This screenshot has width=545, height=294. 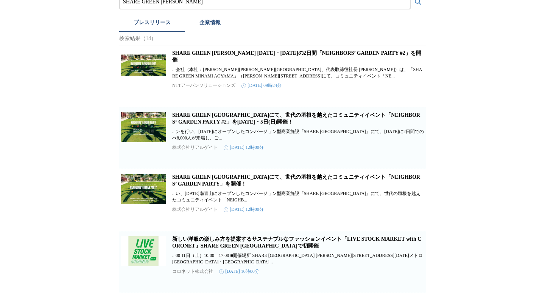 I want to click on img: 新しい洋服の楽しみ方を提案するサステナブルなファッションイベント「LIVE STOCK MARKET with CORONET」SHARE GREEN MINAMI AOYAMAで初開催, so click(x=143, y=251).